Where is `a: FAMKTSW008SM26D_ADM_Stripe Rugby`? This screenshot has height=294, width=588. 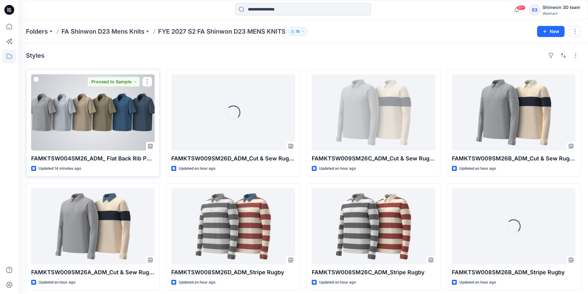
a: FAMKTSW008SM26D_ADM_Stripe Rugby is located at coordinates (233, 226).